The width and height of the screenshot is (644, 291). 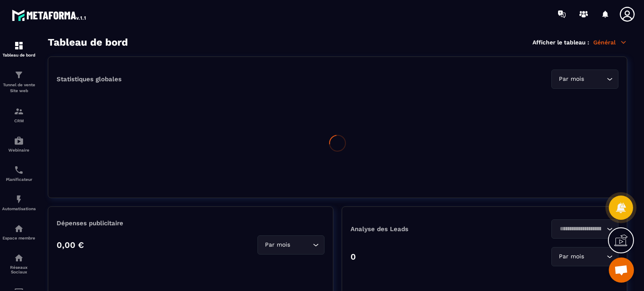 What do you see at coordinates (353, 257) in the screenshot?
I see `p: 0` at bounding box center [353, 257].